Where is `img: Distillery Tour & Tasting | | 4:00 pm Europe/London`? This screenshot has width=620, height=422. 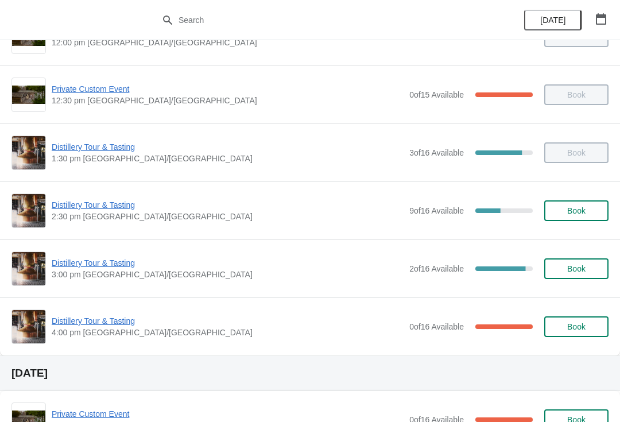 img: Distillery Tour & Tasting | | 4:00 pm Europe/London is located at coordinates (29, 327).